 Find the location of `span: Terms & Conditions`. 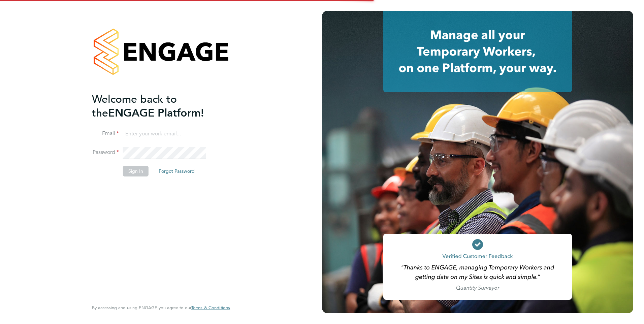

span: Terms & Conditions is located at coordinates (210, 308).